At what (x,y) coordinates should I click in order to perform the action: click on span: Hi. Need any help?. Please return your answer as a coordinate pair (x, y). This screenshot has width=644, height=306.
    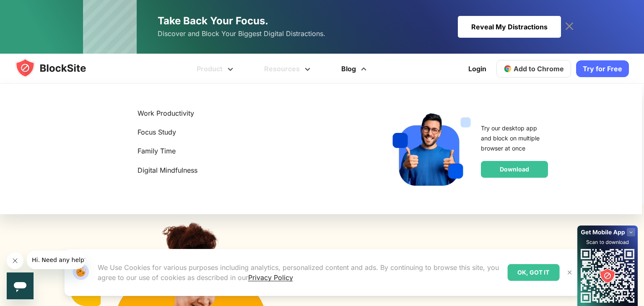
    Looking at the image, I should click on (32, 9).